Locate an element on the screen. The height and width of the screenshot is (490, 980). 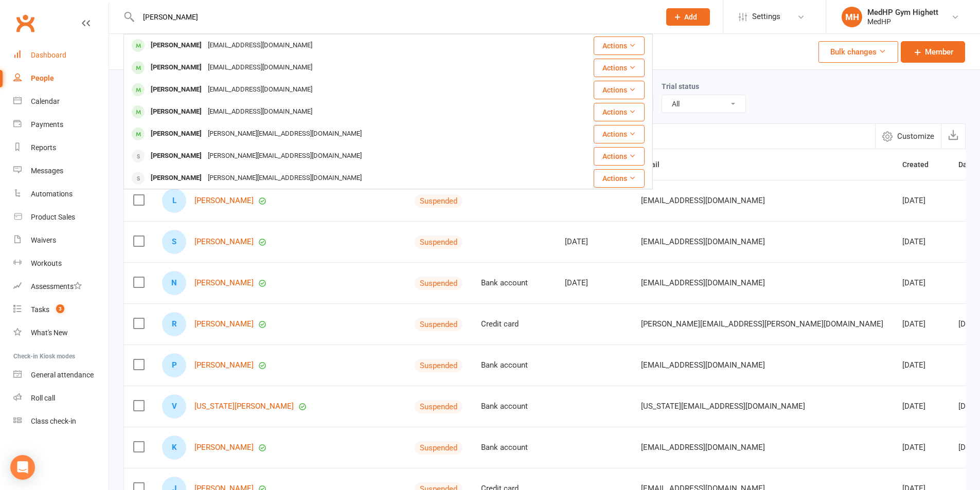
a: General attendance kiosk mode is located at coordinates (61, 375).